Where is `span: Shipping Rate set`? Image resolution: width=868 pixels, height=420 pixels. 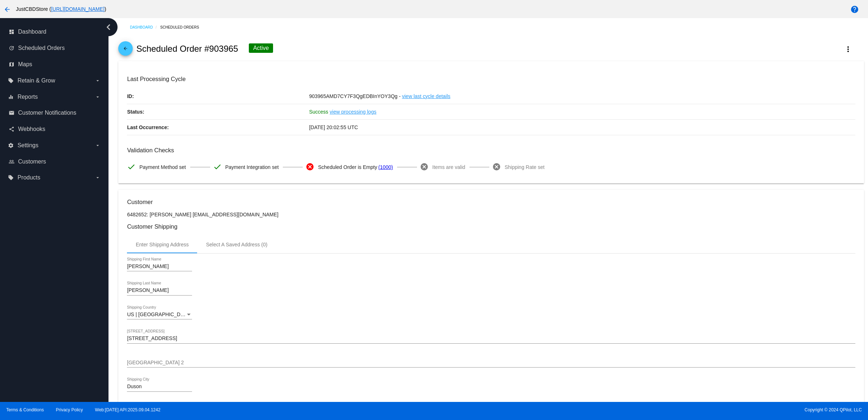
span: Shipping Rate set is located at coordinates (524, 167).